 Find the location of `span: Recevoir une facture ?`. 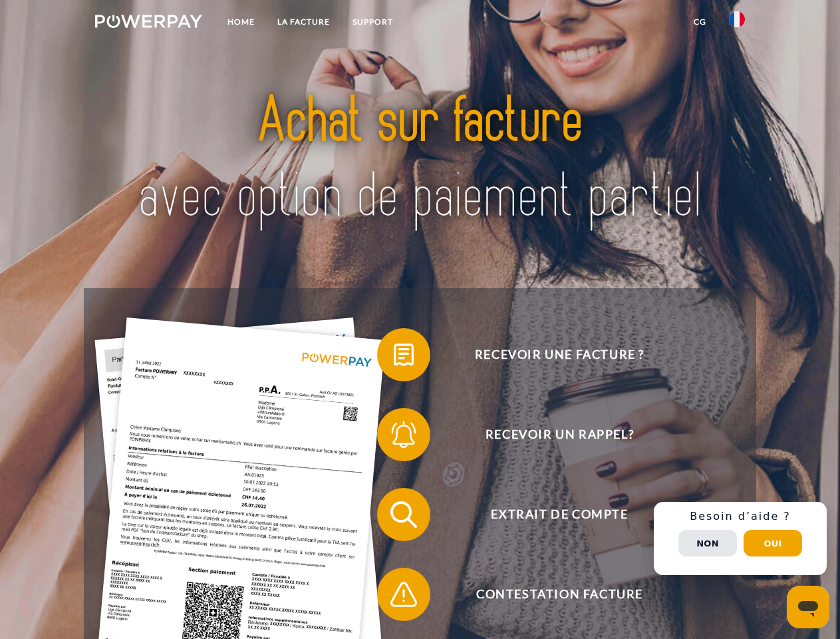

span: Recevoir une facture ? is located at coordinates (560, 355).